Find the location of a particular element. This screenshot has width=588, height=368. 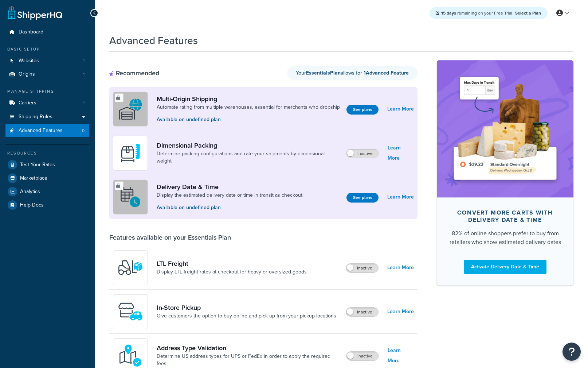

img: DTVBYsAAAAAASUVORK5CYII= is located at coordinates (130, 153).